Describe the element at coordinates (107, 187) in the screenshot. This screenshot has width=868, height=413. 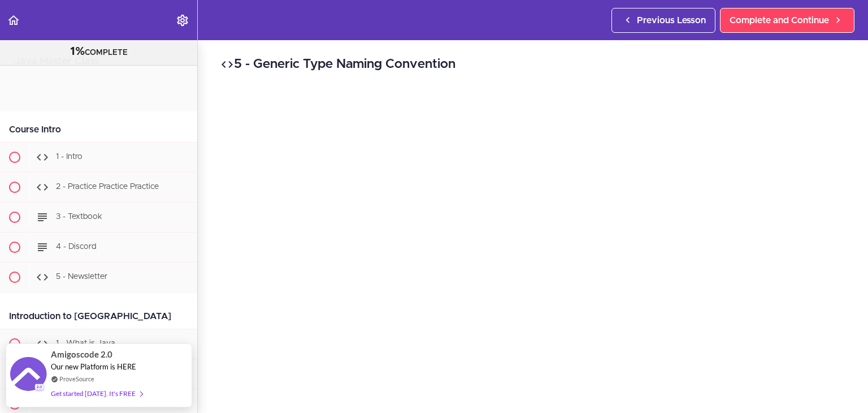
I see `span: 2 - Practice Practice Practice` at that location.